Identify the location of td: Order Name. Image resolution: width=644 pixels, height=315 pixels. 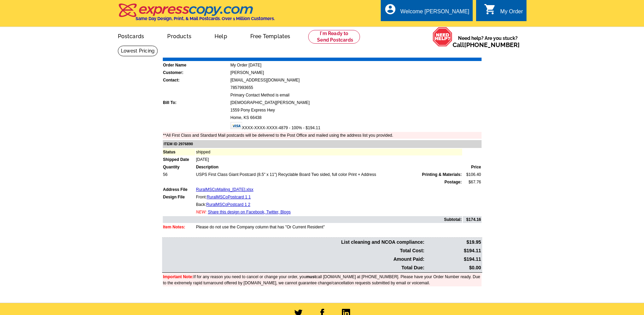
(196, 65).